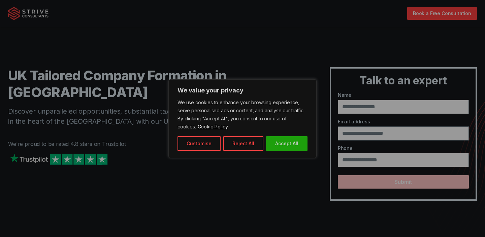 The width and height of the screenshot is (485, 237). I want to click on button: Accept All, so click(287, 144).